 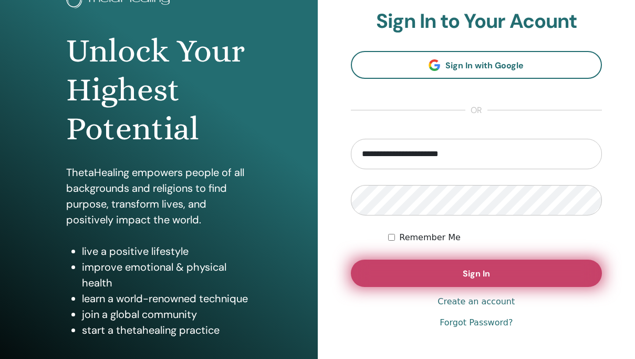 I want to click on li: start a thetahealing practice, so click(x=167, y=330).